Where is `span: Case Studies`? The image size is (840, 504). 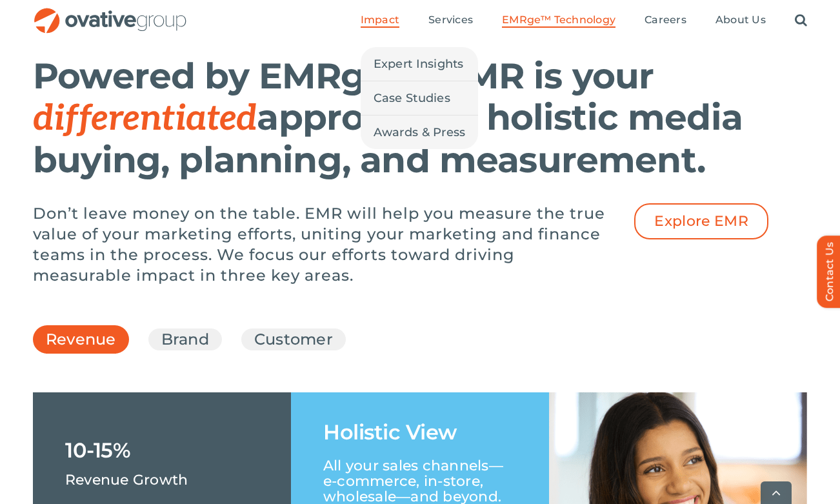
span: Case Studies is located at coordinates (412, 98).